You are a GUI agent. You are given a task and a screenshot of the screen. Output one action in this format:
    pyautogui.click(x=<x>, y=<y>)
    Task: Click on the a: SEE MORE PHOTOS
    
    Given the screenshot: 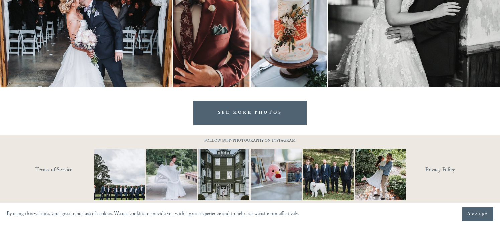 What is the action you would take?
    pyautogui.click(x=250, y=113)
    